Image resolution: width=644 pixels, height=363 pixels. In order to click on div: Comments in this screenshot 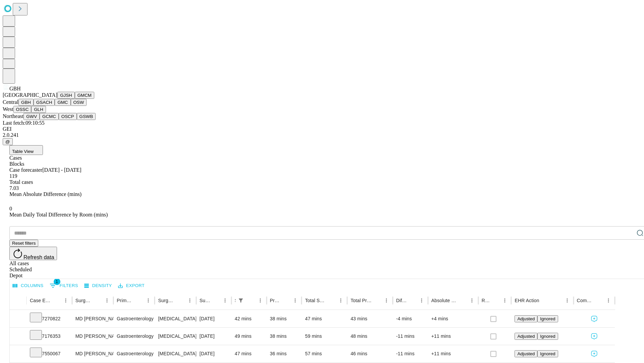, I will do `click(585, 301)`.